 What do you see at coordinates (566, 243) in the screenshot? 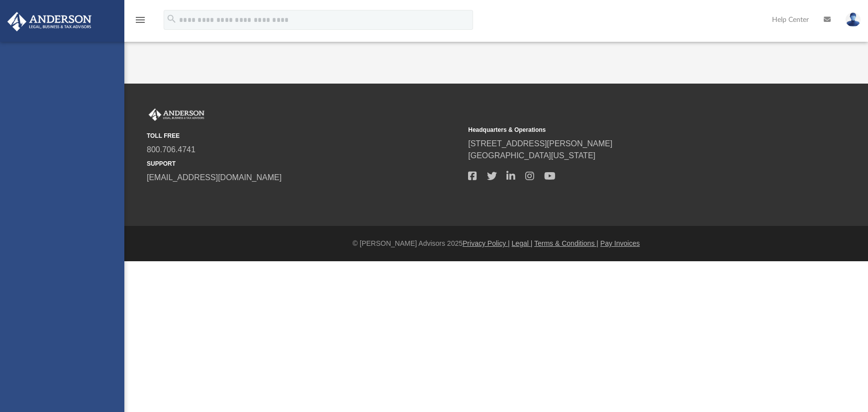
I see `a: Terms & Conditions |` at bounding box center [566, 243].